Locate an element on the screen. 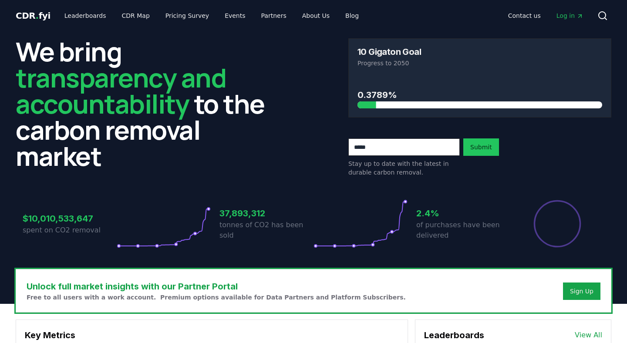  h3: 2.4% is located at coordinates (463, 213).